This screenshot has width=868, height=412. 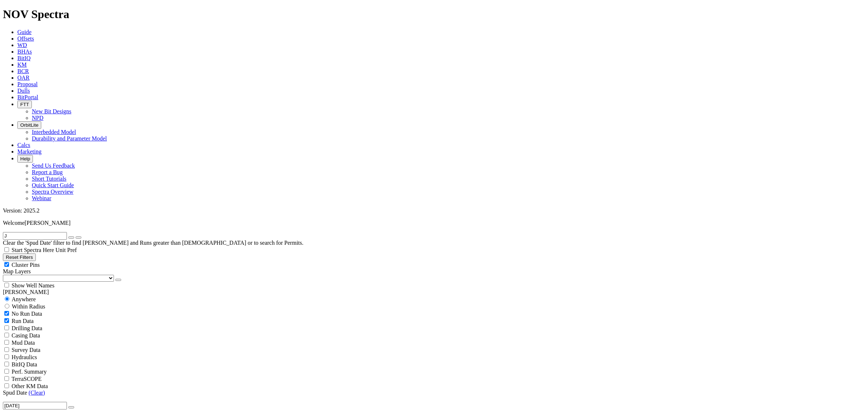 I want to click on span: Proposal, so click(x=28, y=84).